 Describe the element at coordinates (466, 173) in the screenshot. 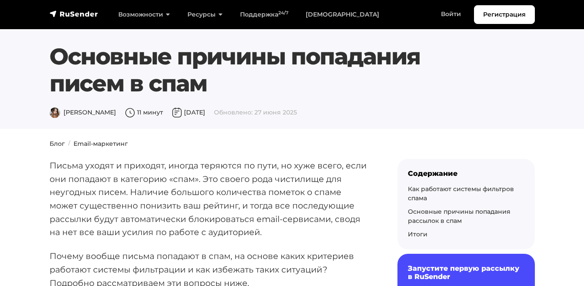

I see `div: Содержание` at that location.